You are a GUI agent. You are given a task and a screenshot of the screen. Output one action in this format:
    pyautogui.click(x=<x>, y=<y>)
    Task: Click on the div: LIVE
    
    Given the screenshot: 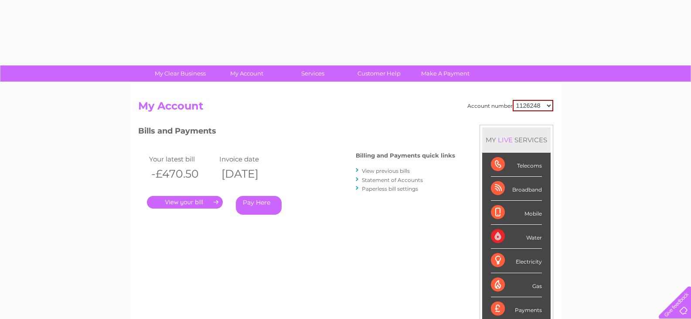 What is the action you would take?
    pyautogui.click(x=505, y=140)
    